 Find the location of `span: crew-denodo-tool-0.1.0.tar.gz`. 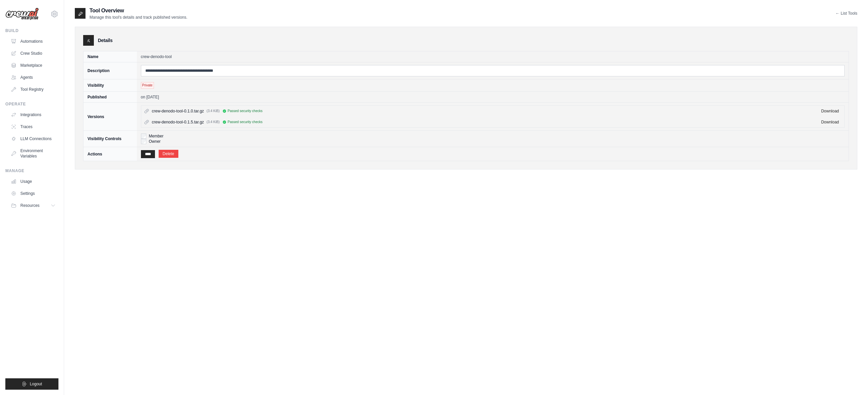

span: crew-denodo-tool-0.1.0.tar.gz is located at coordinates (178, 111).